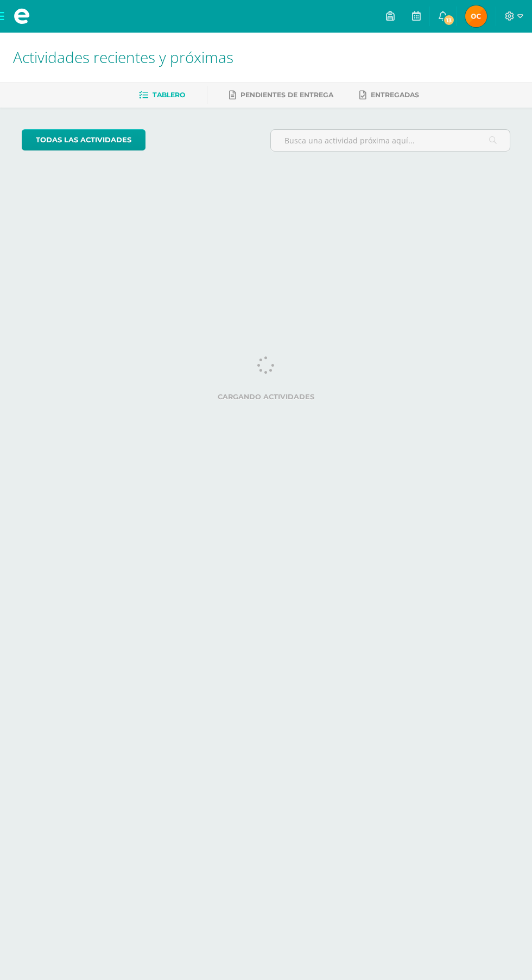 The image size is (532, 980). I want to click on span: 13, so click(449, 20).